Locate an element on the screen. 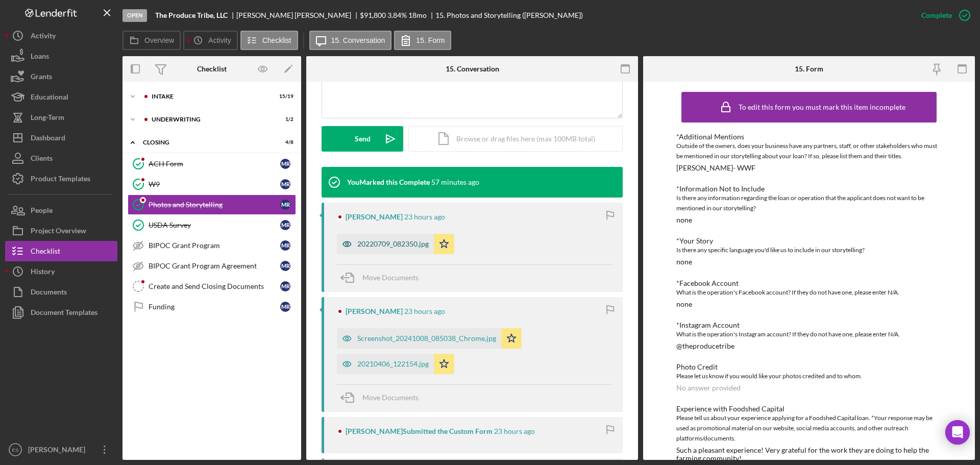  a: FundingMR is located at coordinates (212, 307).